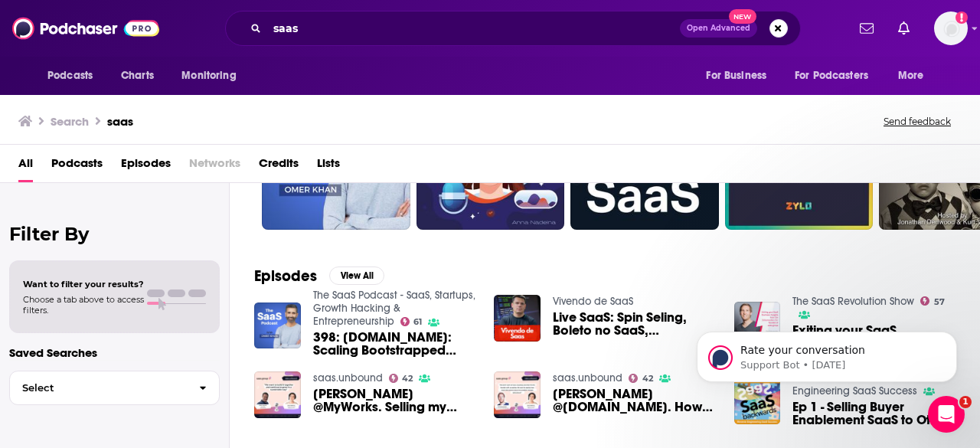  What do you see at coordinates (214, 166) in the screenshot?
I see `span: Networks` at bounding box center [214, 166].